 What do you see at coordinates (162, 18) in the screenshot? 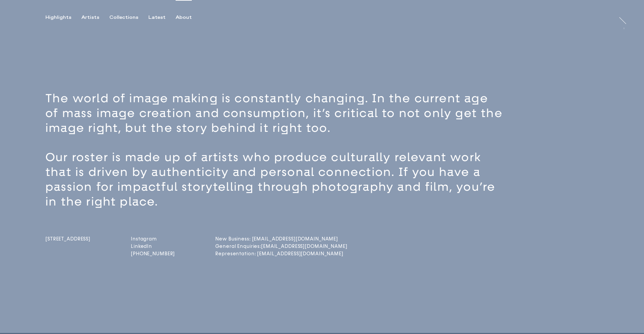
I see `button: Latest` at bounding box center [162, 18].